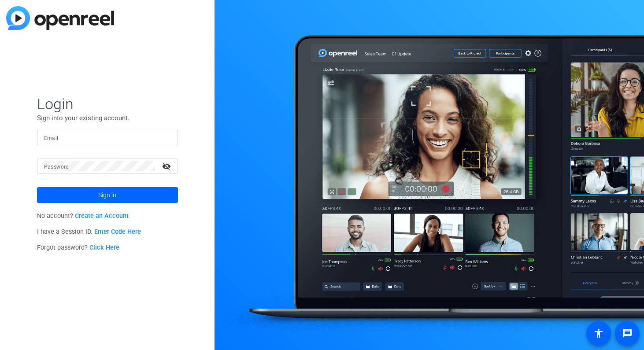 This screenshot has height=350, width=644. I want to click on p: Sign into your existing account., so click(108, 118).